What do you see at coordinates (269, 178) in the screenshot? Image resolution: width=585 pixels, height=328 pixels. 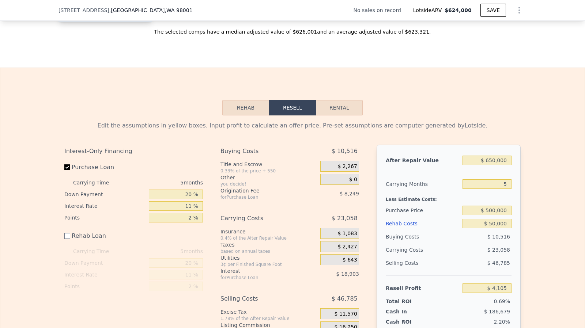 I see `div: Other` at bounding box center [269, 178].